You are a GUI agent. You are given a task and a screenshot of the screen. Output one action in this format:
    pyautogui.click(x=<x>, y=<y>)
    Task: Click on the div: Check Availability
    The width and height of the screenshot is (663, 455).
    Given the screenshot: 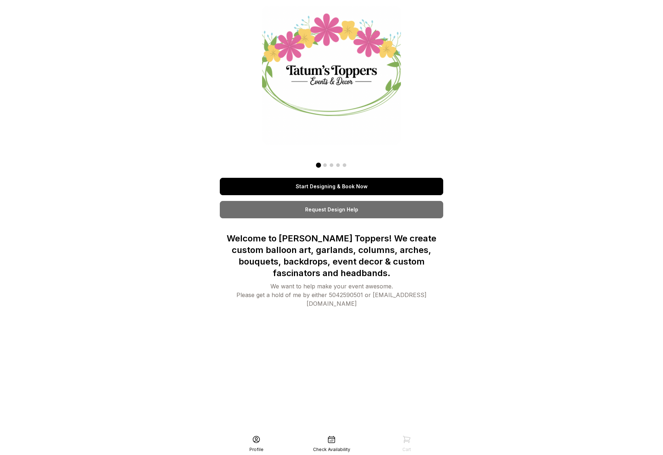 What is the action you would take?
    pyautogui.click(x=331, y=450)
    